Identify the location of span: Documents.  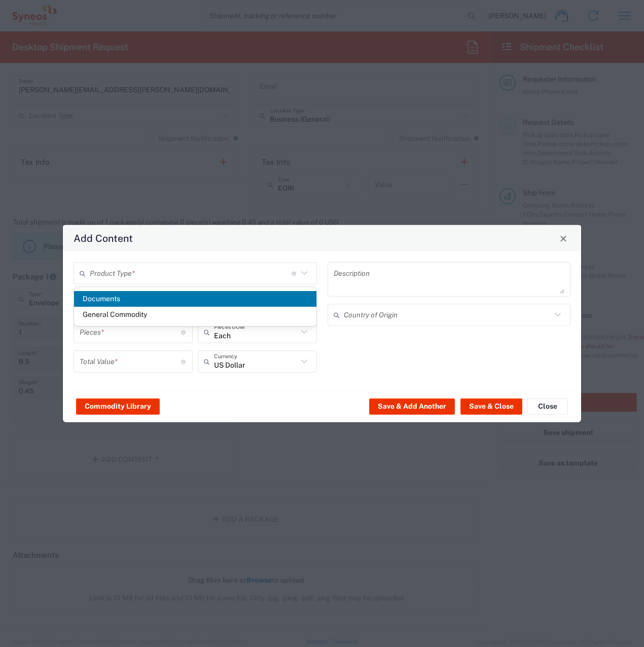
(195, 299).